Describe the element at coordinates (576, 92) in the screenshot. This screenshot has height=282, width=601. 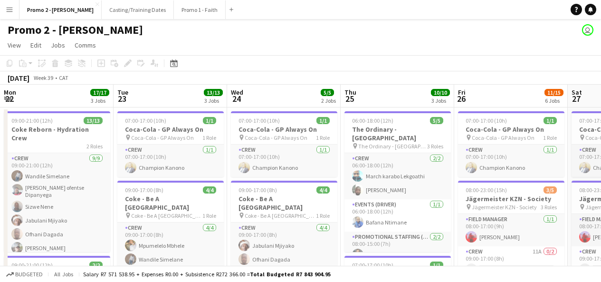
I see `span: Sat` at that location.